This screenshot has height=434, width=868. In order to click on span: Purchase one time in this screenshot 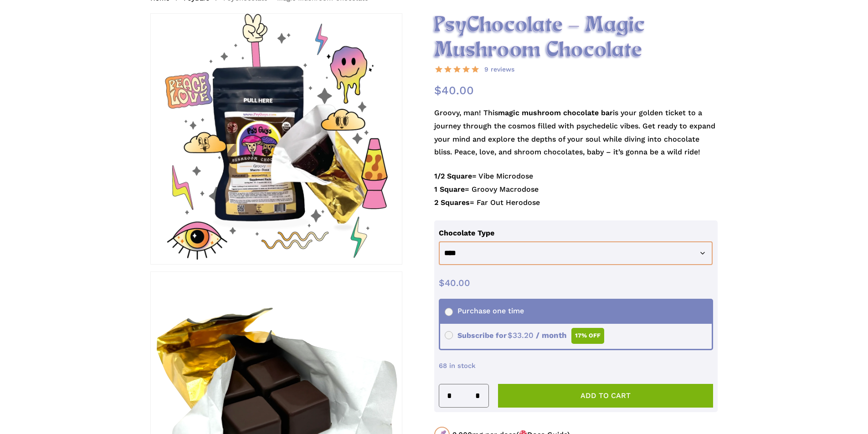, I will do `click(484, 310)`.